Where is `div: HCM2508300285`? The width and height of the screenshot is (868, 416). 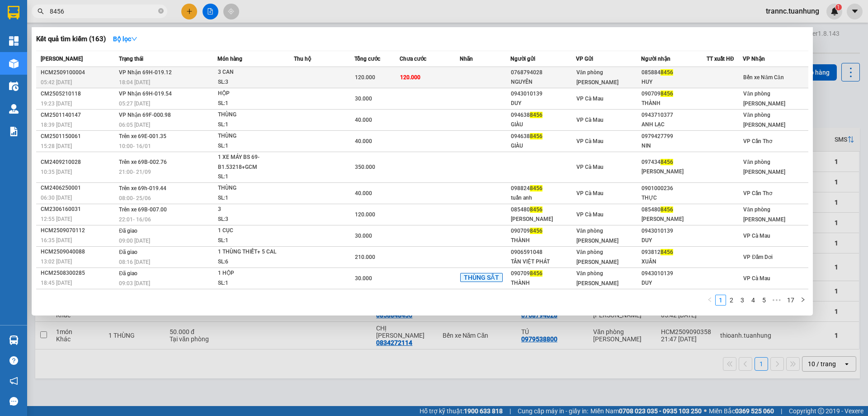 div: HCM2508300285 is located at coordinates (78, 272).